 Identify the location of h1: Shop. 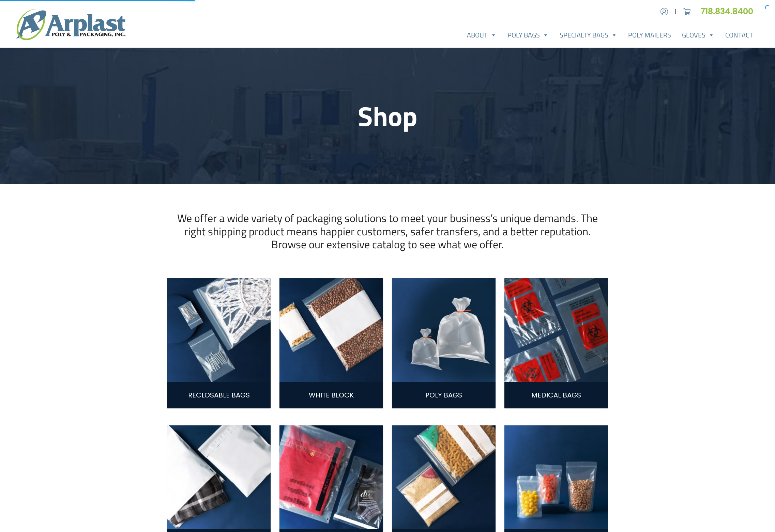
(387, 116).